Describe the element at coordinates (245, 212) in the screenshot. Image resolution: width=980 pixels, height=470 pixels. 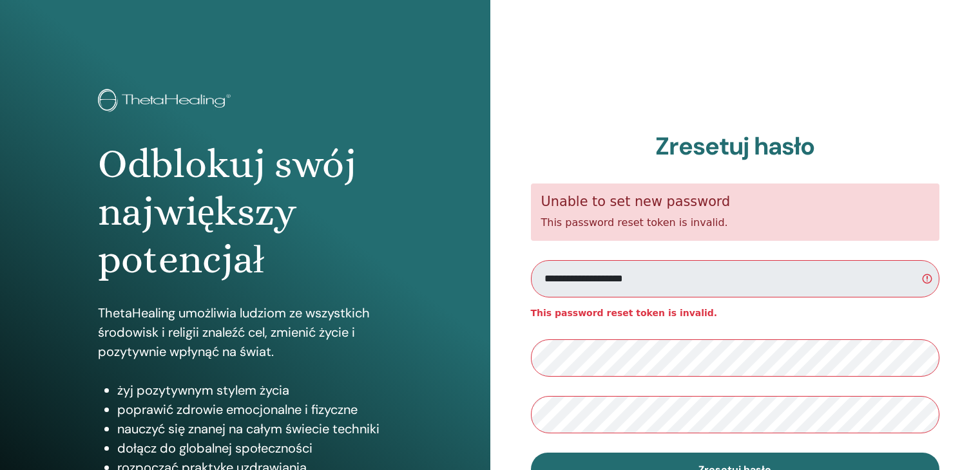
I see `h1: Odblokuj swój największy potencjał` at that location.